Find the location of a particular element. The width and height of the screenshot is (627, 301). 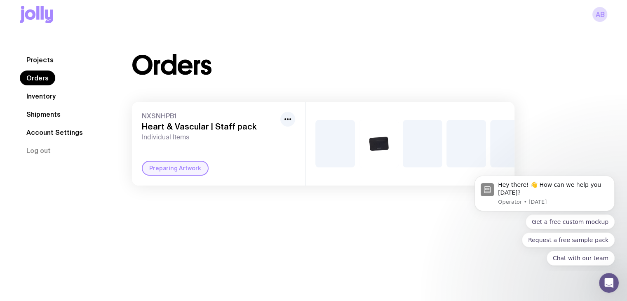

div: Message content is located at coordinates (91, 20).